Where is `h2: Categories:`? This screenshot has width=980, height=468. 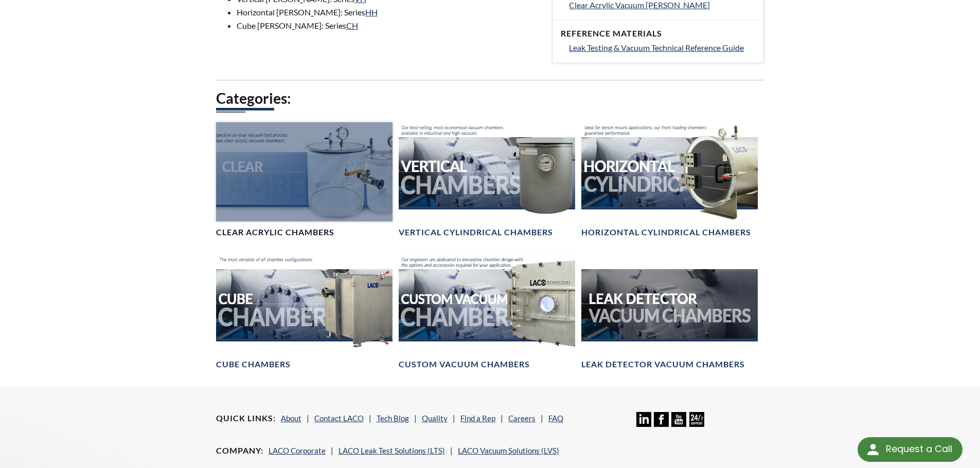
h2: Categories: is located at coordinates (490, 98).